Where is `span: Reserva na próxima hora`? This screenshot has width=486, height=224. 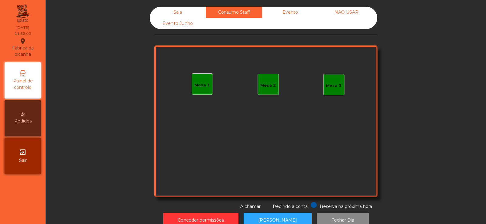 span: Reserva na próxima hora is located at coordinates (346, 207).